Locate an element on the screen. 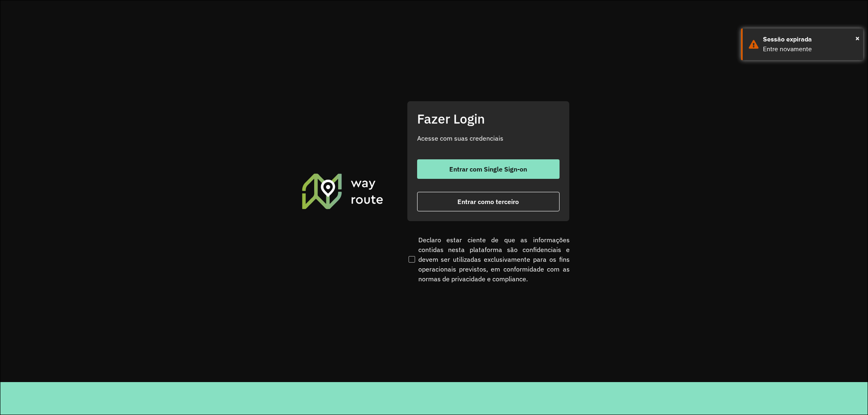 The width and height of the screenshot is (868, 415). span: Entrar com Single Sign-on is located at coordinates (488, 169).